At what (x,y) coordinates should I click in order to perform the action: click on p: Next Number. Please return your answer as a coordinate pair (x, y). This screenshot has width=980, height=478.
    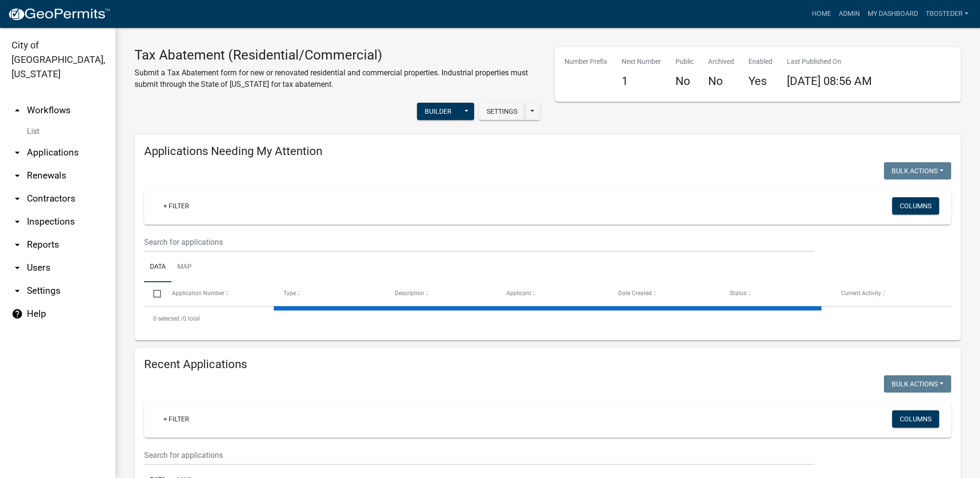
    Looking at the image, I should click on (642, 62).